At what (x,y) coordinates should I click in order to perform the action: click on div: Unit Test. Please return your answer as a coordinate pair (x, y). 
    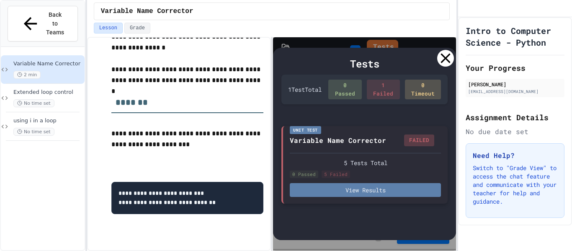
    Looking at the image, I should click on (305, 130).